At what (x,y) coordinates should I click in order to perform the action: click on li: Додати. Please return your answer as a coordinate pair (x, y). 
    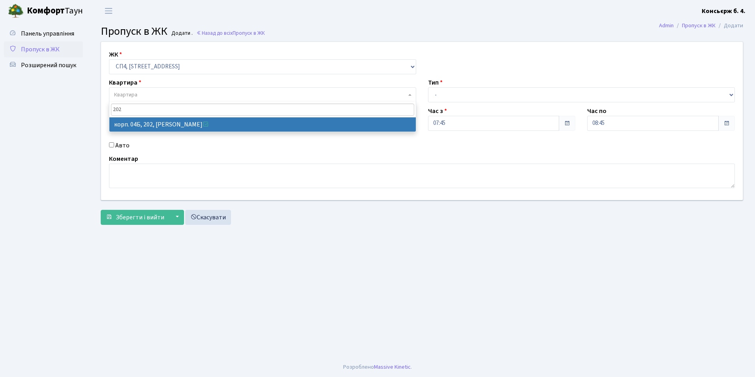
    Looking at the image, I should click on (729, 26).